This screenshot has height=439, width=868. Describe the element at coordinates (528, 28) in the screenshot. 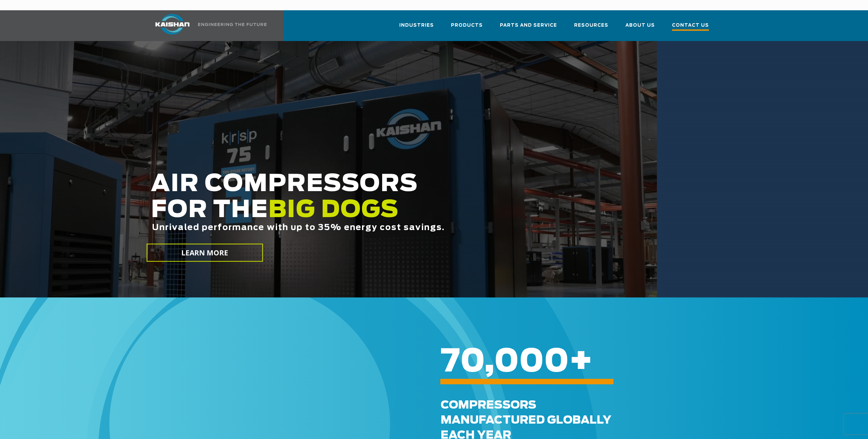

I see `a: Parts and Service` at that location.